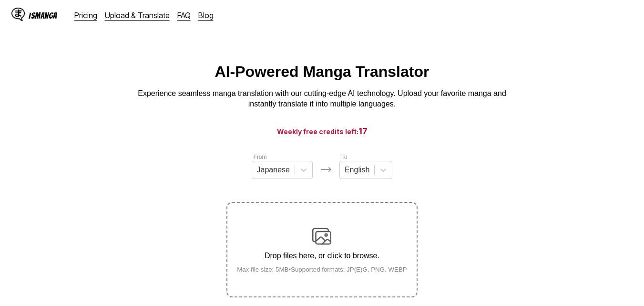  I want to click on h1: AI-Powered Manga Translator, so click(322, 72).